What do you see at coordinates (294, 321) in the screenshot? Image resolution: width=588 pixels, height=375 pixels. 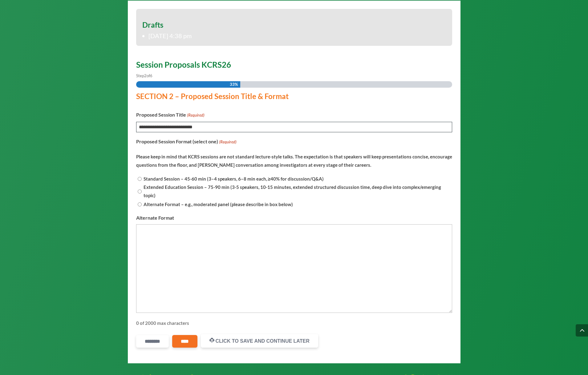 I see `div: 0 of 2000 max characters` at bounding box center [294, 321].